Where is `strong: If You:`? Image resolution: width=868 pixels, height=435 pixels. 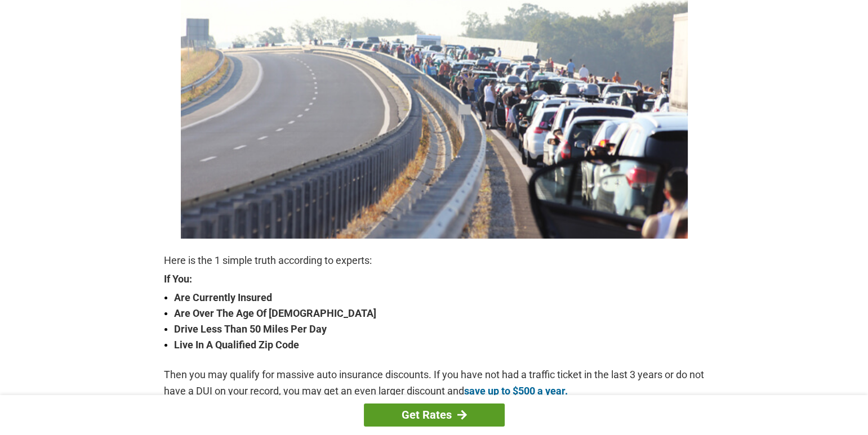
strong: If You: is located at coordinates (434, 279).